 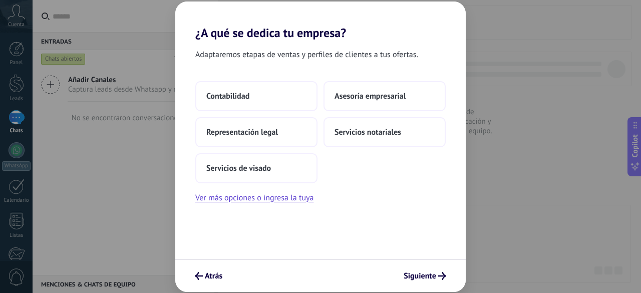 I want to click on button: Siguiente, so click(x=425, y=276).